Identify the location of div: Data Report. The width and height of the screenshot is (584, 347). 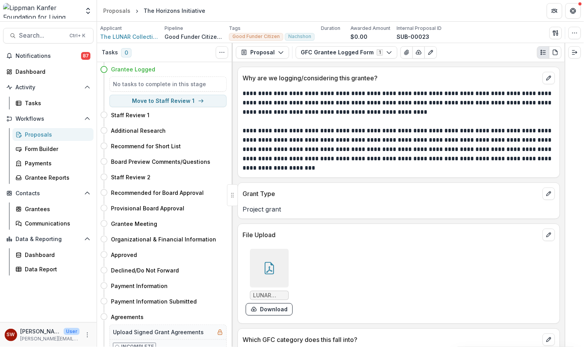
(56, 269).